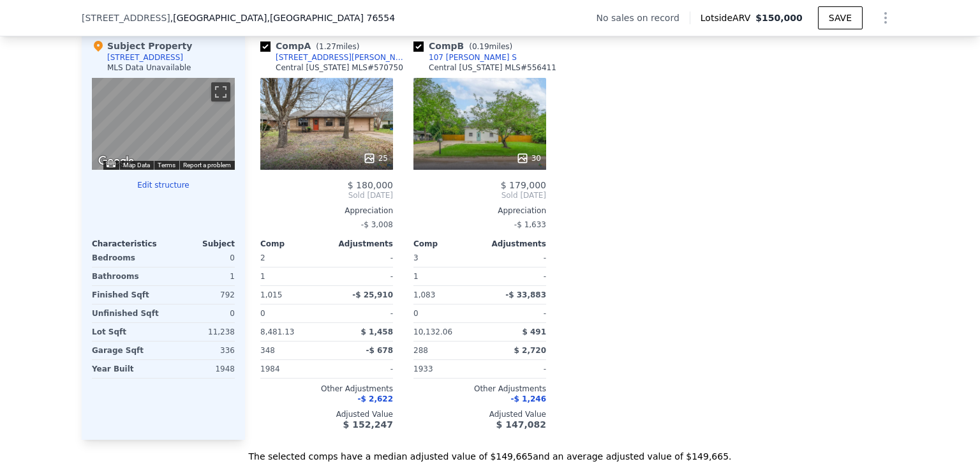  Describe the element at coordinates (375, 399) in the screenshot. I see `span: -$ 2,622` at that location.